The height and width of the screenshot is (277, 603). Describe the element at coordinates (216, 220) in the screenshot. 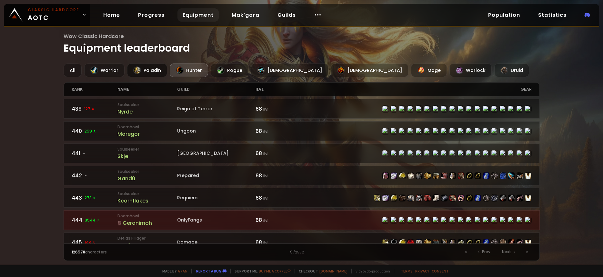

I see `div: OnlyFangs` at that location.